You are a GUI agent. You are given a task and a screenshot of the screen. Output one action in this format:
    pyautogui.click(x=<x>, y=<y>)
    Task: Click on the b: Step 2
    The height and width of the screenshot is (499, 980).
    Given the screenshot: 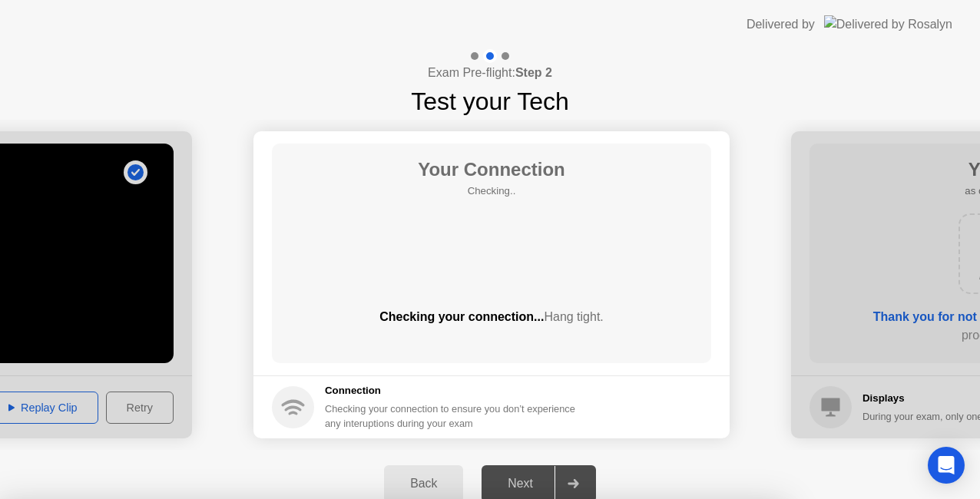 What is the action you would take?
    pyautogui.click(x=534, y=72)
    